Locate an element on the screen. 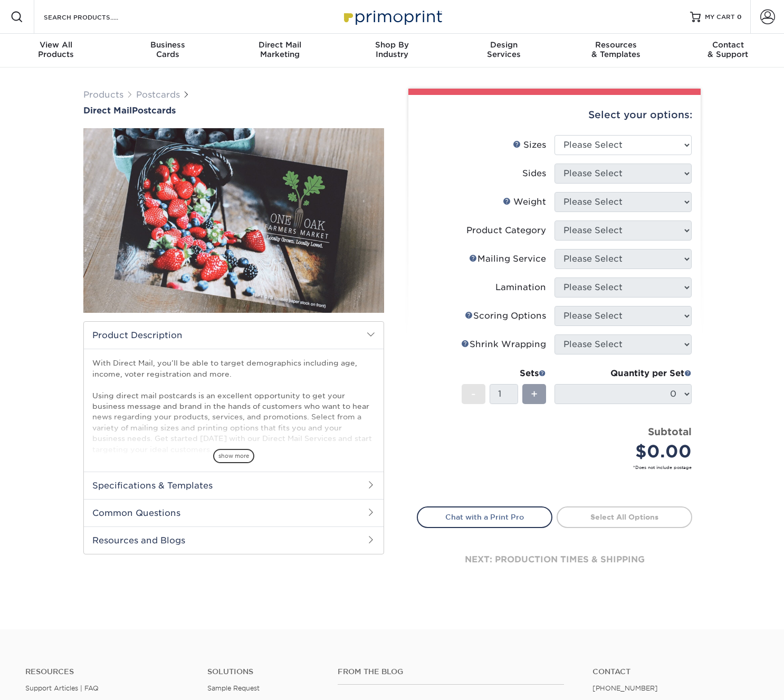 Image resolution: width=784 pixels, height=700 pixels. a: Support Articles | FAQ is located at coordinates (62, 689).